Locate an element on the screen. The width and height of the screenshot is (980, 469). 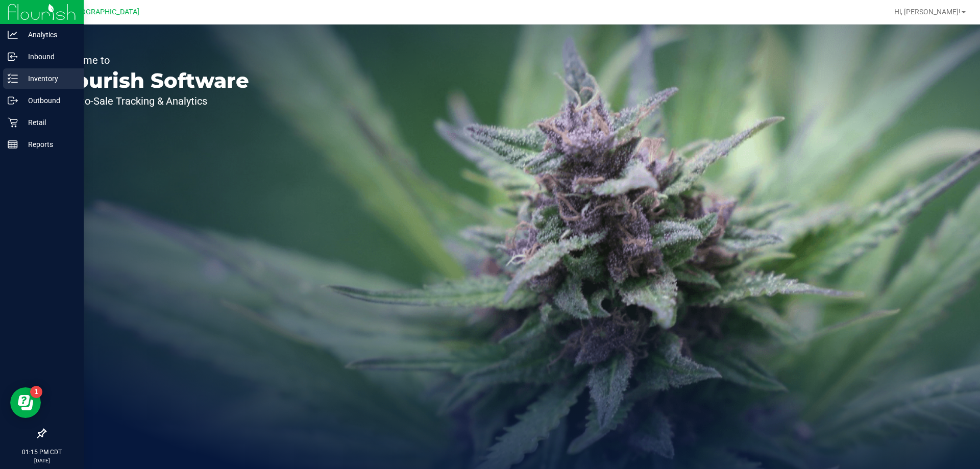
p: Outbound is located at coordinates (49, 100).